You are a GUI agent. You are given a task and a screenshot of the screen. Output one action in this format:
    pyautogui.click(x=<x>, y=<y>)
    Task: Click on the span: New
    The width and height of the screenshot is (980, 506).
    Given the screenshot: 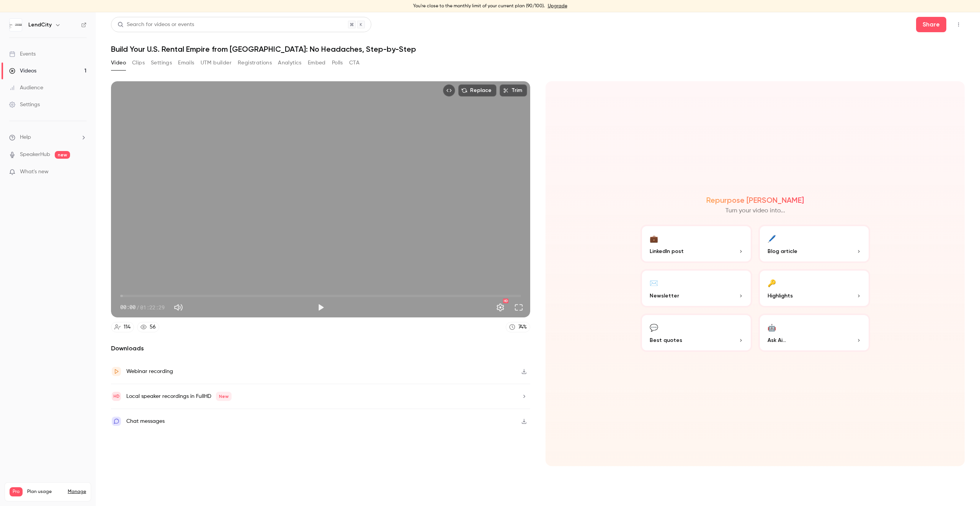 What is the action you would take?
    pyautogui.click(x=223, y=396)
    